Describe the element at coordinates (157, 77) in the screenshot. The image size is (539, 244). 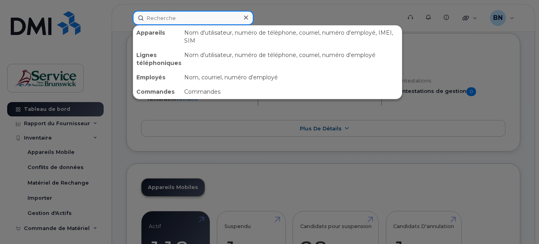
I see `div: Employés` at that location.